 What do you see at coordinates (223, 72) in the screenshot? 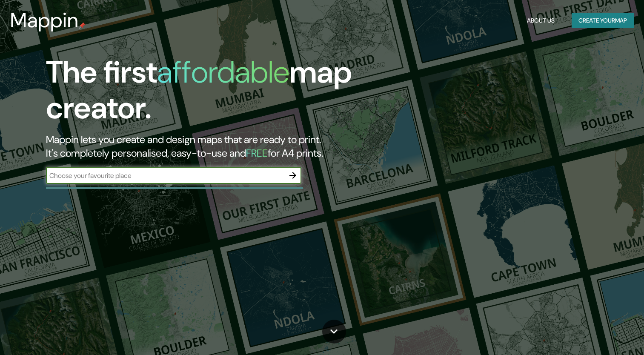
I see `h1: affordable` at bounding box center [223, 72].